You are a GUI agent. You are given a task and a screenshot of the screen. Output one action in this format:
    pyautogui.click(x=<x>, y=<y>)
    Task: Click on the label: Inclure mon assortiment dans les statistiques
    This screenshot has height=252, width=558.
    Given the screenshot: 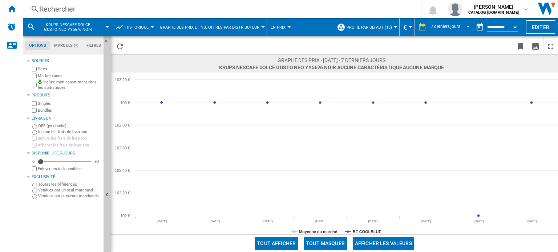 What is the action you would take?
    pyautogui.click(x=69, y=85)
    